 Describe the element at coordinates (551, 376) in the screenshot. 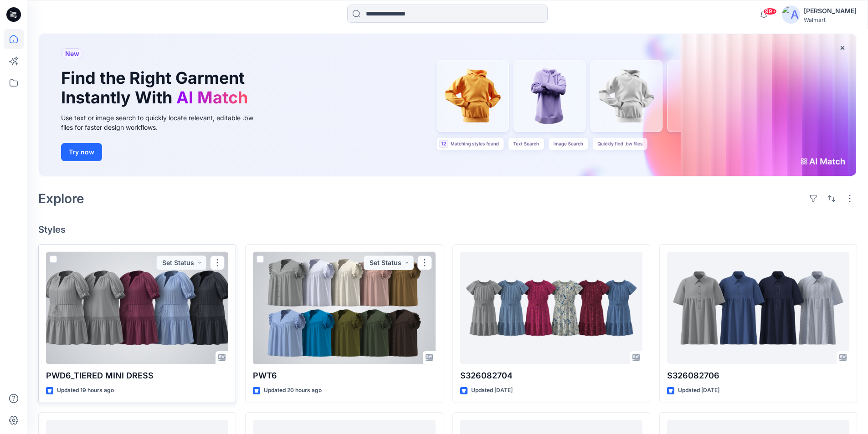

I see `p: S326082704` at that location.